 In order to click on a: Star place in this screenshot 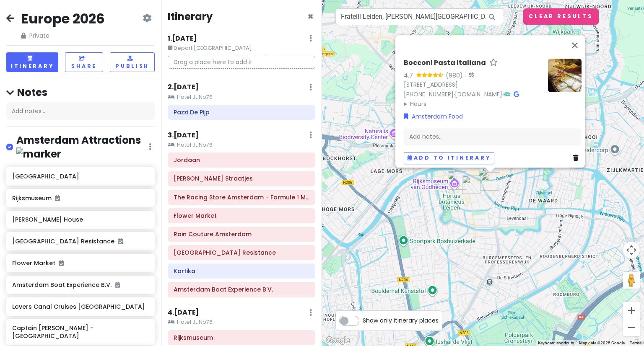, I will do `click(494, 63)`.